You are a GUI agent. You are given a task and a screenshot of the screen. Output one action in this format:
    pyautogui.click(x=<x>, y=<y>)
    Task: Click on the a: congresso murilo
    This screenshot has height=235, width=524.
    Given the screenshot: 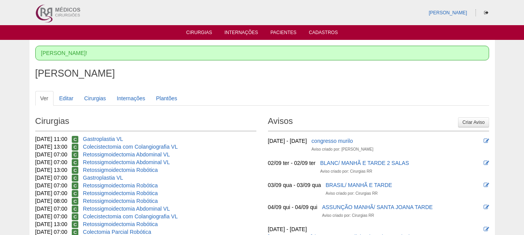 What is the action you would take?
    pyautogui.click(x=332, y=141)
    